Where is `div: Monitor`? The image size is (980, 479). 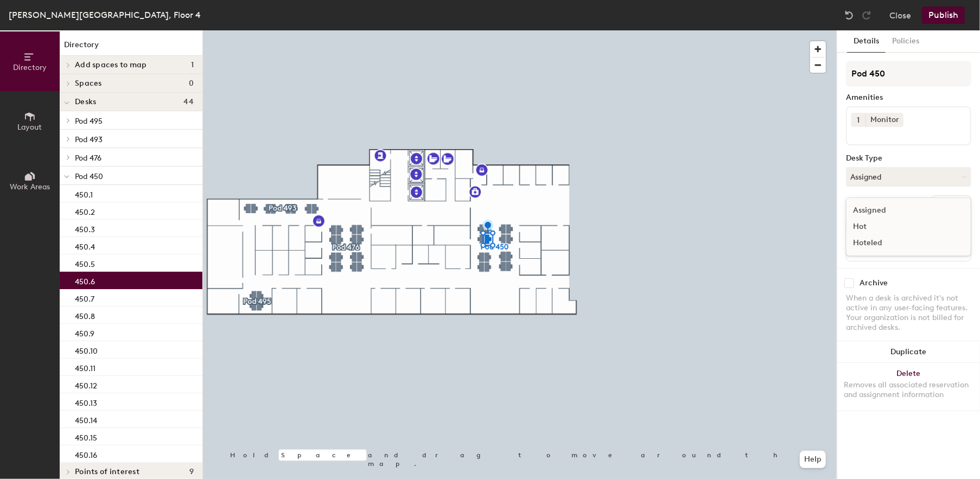 div: Monitor is located at coordinates (885, 120).